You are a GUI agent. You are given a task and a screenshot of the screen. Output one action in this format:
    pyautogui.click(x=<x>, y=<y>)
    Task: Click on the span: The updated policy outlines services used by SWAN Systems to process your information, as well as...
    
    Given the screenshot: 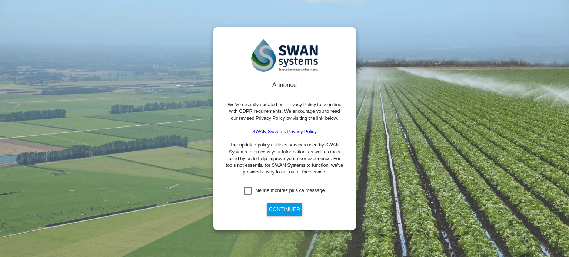 What is the action you would take?
    pyautogui.click(x=284, y=158)
    